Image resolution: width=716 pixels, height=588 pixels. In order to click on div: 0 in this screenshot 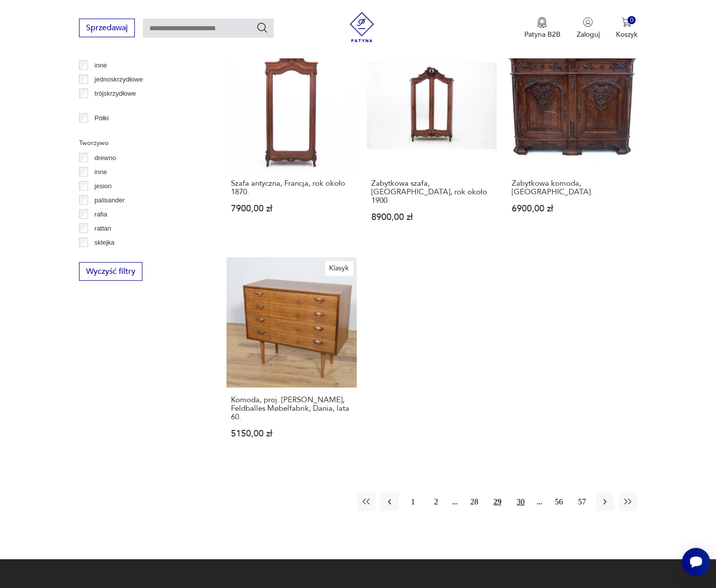, I will do `click(631, 20)`.